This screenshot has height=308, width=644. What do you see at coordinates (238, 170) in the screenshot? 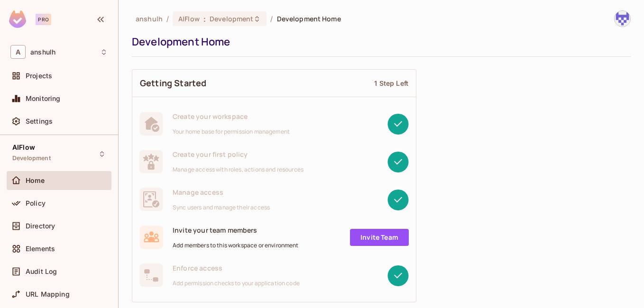
I see `span: Manage access with roles, actions and resources` at bounding box center [238, 170].